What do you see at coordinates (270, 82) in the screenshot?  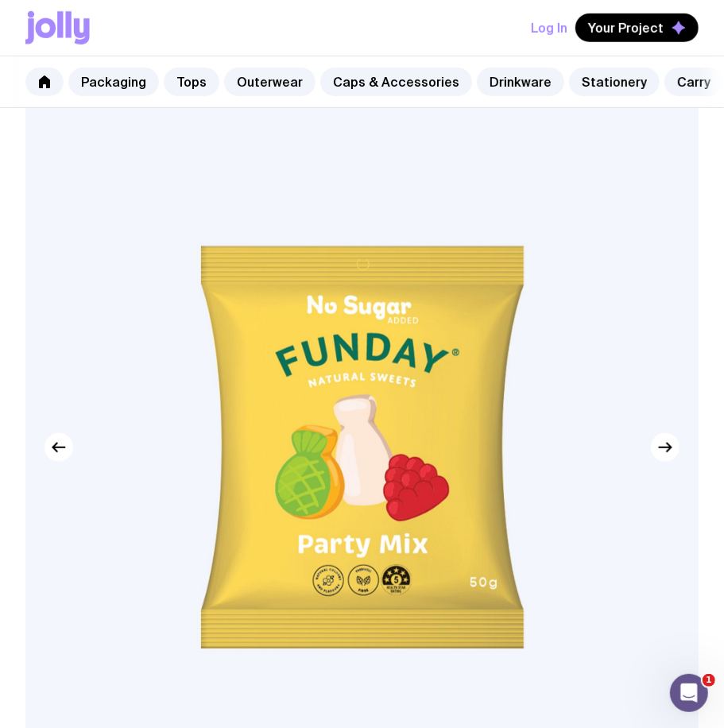 I see `a: Outerwear` at bounding box center [270, 82].